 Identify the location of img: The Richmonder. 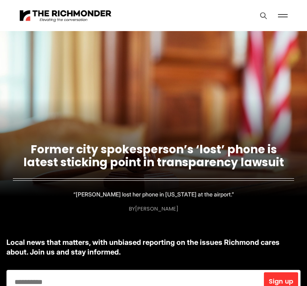
(66, 15).